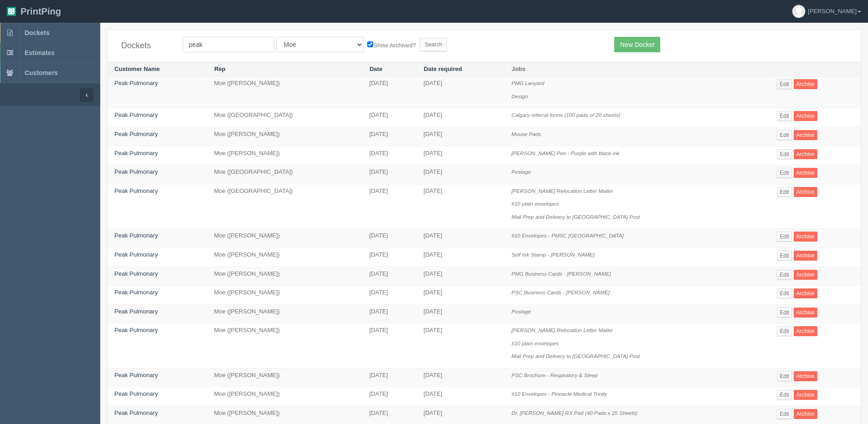 The width and height of the screenshot is (868, 424). I want to click on a: Date, so click(376, 69).